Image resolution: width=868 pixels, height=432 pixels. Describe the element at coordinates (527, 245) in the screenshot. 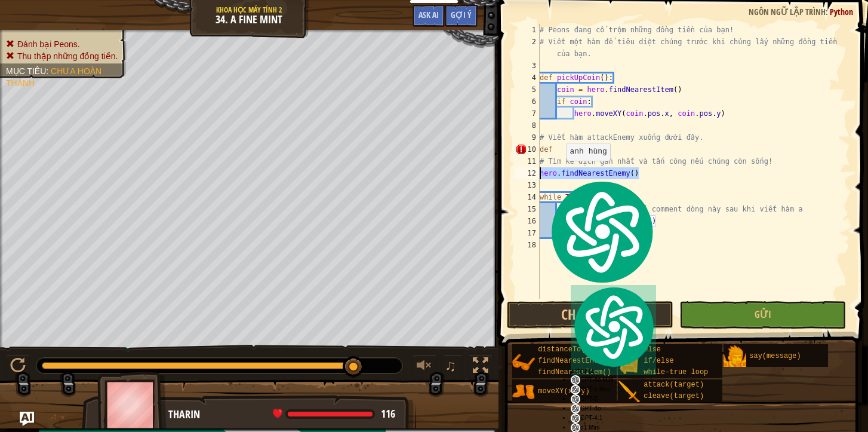

I see `div: 18` at that location.